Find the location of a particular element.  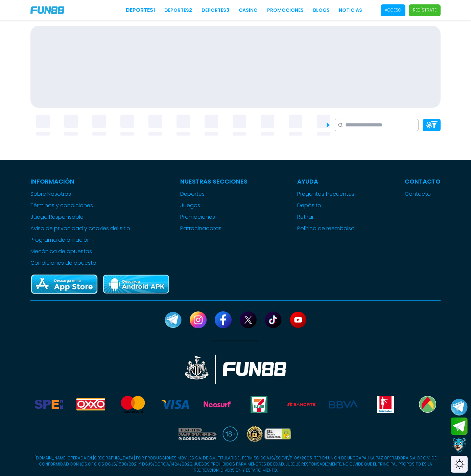

a: Deportes2 is located at coordinates (178, 10).